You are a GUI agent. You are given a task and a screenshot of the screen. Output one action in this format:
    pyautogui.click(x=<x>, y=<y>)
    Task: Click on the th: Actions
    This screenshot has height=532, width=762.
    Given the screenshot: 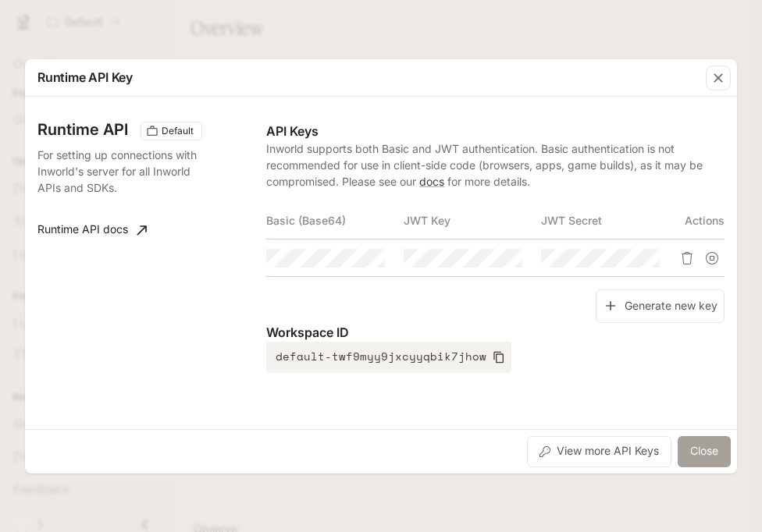 What is the action you would take?
    pyautogui.click(x=701, y=221)
    